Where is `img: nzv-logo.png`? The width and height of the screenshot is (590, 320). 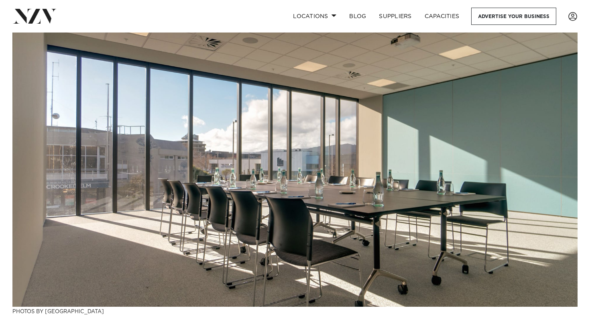
img: nzv-logo.png is located at coordinates (35, 16).